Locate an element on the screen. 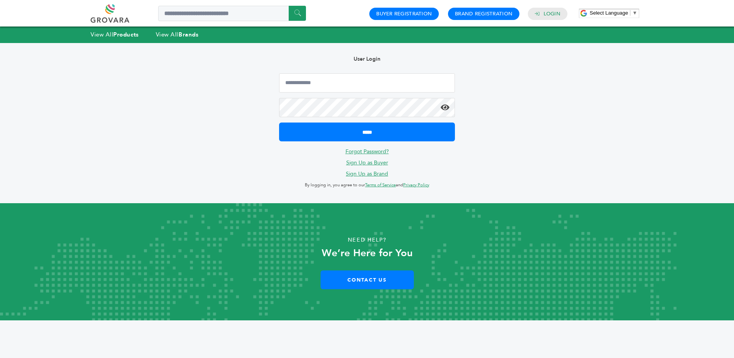 The width and height of the screenshot is (734, 358). input: Search a product or brand... is located at coordinates (232, 13).